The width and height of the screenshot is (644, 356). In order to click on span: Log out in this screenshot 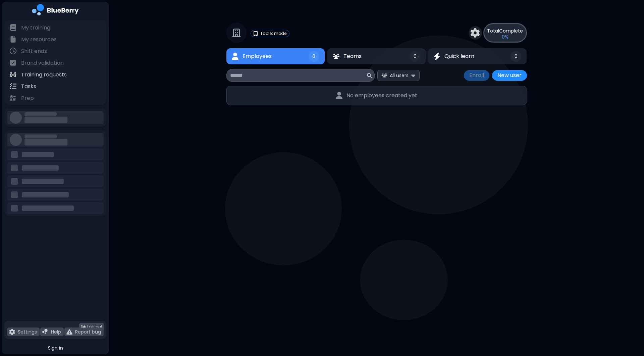, I will do `click(95, 327)`.